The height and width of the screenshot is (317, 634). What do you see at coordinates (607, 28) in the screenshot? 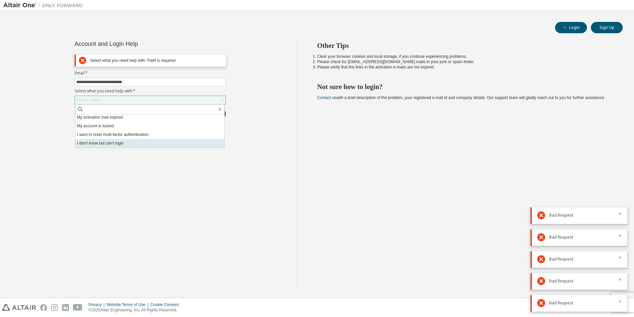
I see `button: Sign Up` at bounding box center [607, 28].